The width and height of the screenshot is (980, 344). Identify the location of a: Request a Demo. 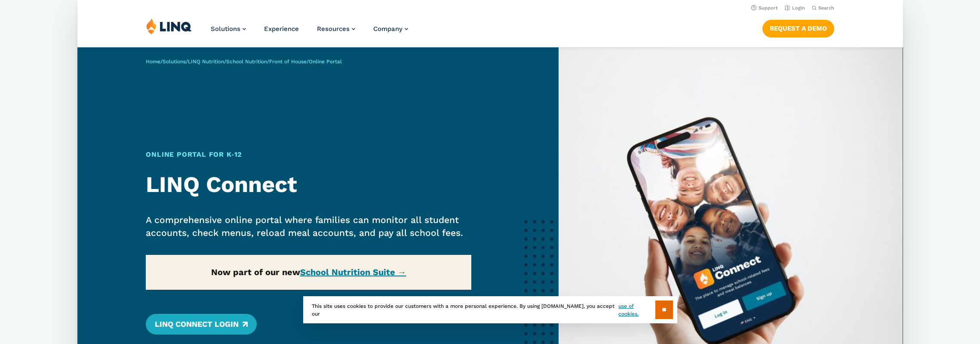
(798, 28).